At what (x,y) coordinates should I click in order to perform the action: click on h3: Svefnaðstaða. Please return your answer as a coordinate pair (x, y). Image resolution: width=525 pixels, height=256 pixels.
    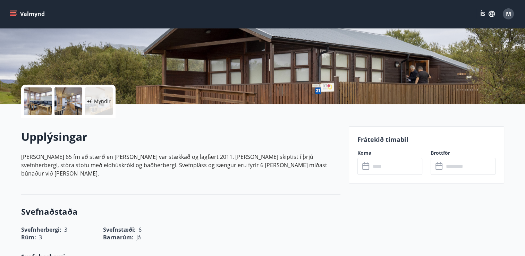
    Looking at the image, I should click on (181, 212).